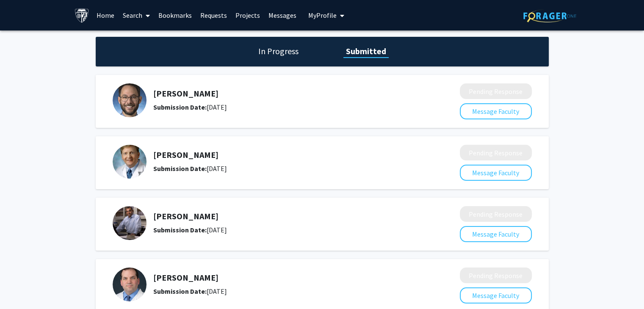  I want to click on a: Projects, so click(247, 15).